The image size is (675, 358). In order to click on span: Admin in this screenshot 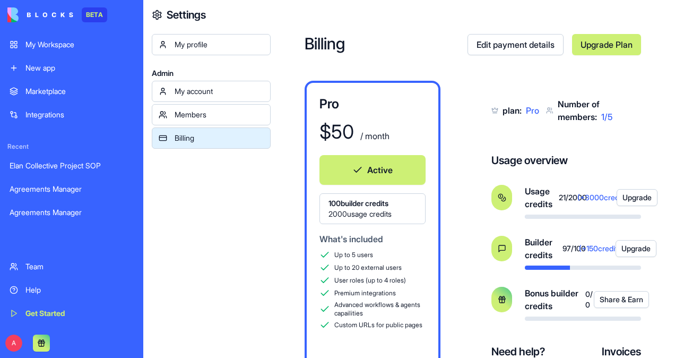, I will do `click(211, 73)`.